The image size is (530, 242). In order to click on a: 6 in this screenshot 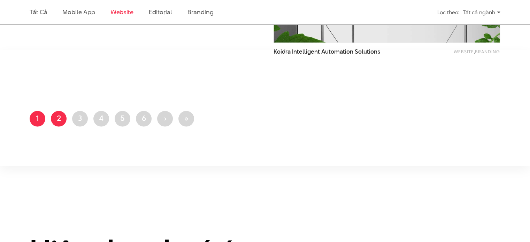, I will do `click(144, 118)`.